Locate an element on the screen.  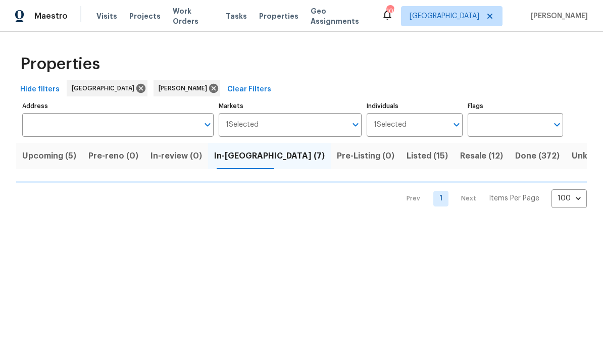
span: Visits is located at coordinates (106, 16).